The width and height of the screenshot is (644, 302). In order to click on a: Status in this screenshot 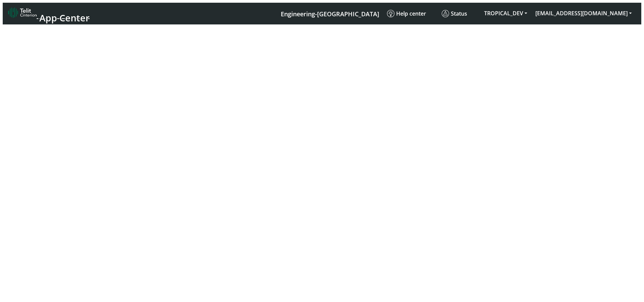, I will do `click(459, 13)`.